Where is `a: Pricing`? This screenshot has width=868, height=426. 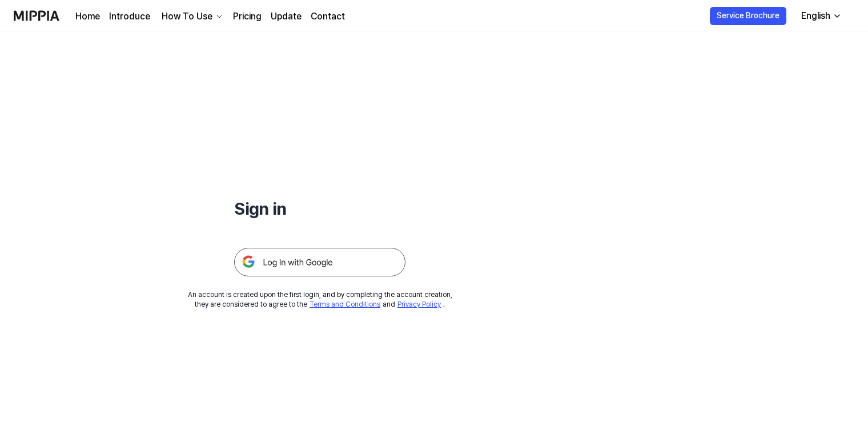 a: Pricing is located at coordinates (247, 16).